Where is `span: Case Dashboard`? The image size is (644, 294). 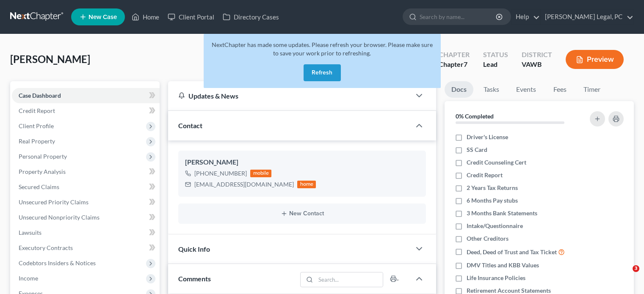 span: Case Dashboard is located at coordinates (40, 95).